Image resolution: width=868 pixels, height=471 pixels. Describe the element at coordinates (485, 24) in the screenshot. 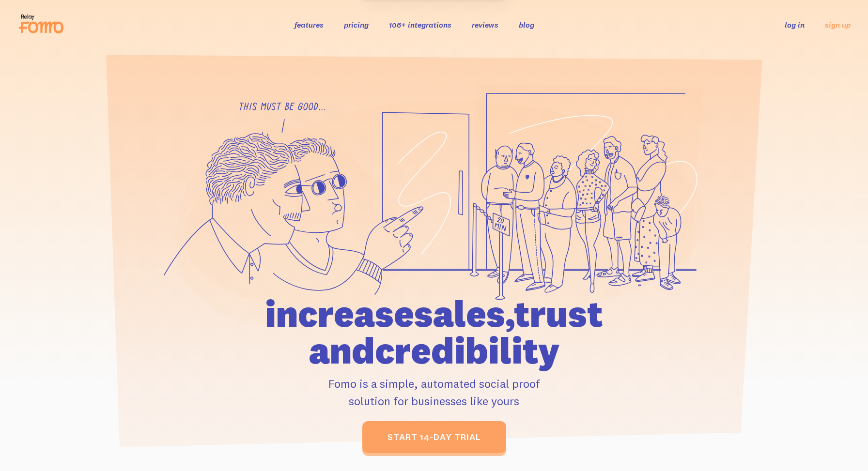

I see `a: reviews` at that location.